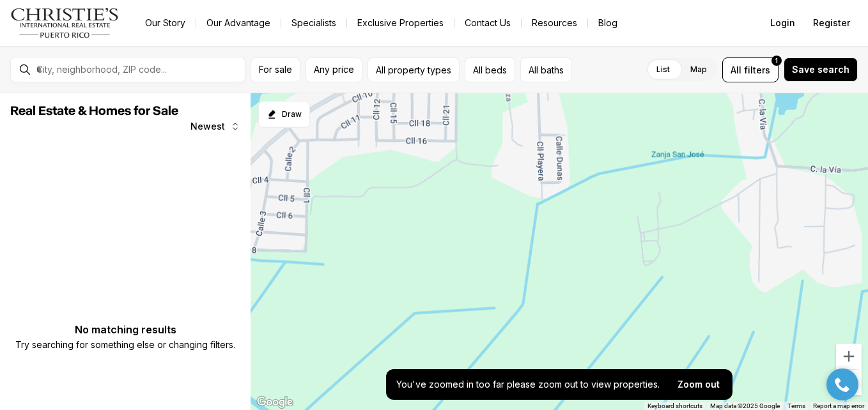 This screenshot has width=868, height=410. What do you see at coordinates (65, 23) in the screenshot?
I see `img: logo` at bounding box center [65, 23].